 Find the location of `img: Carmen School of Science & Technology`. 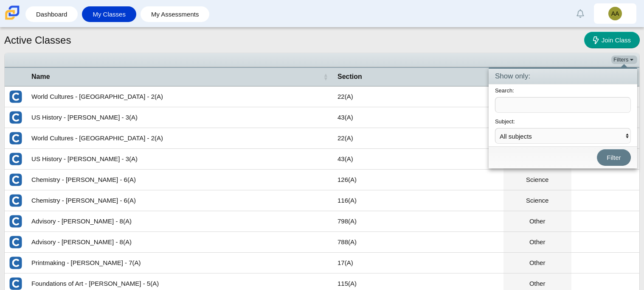

img: Carmen School of Science & Technology is located at coordinates (12, 13).